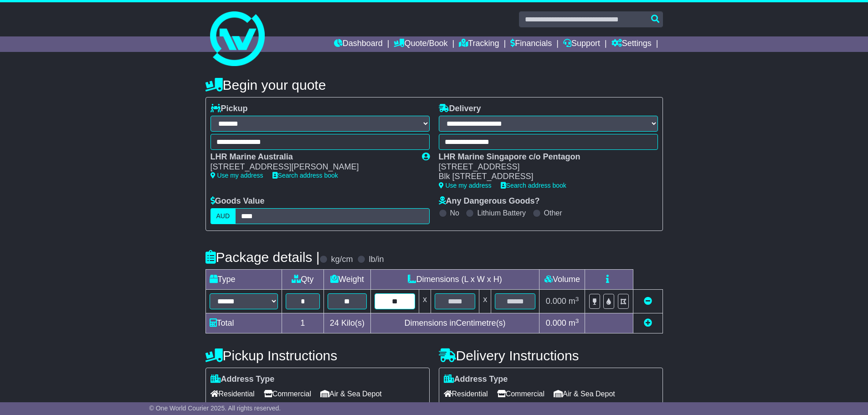  Describe the element at coordinates (489, 202) in the screenshot. I see `label: Any Dangerous Goods?` at that location.